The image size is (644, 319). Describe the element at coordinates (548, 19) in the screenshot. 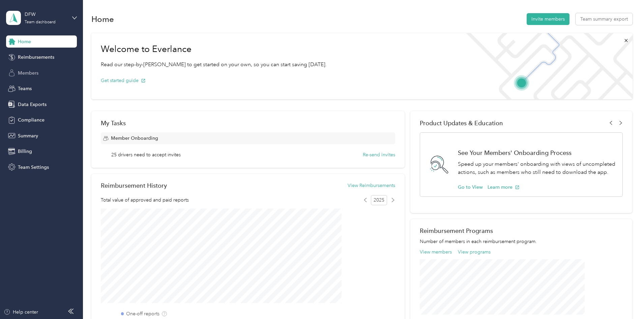

I see `button: Invite members` at that location.